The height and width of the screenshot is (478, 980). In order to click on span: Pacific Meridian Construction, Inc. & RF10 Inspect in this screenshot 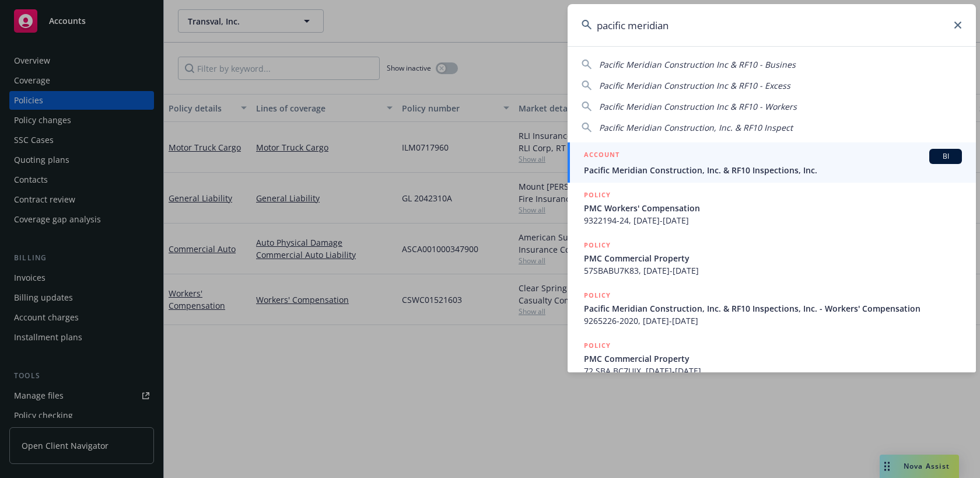, I will do `click(696, 127)`.